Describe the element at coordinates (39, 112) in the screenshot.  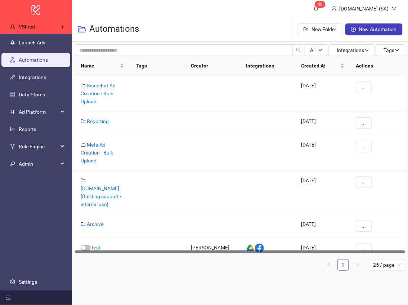
I see `span: Ad Platform` at that location.